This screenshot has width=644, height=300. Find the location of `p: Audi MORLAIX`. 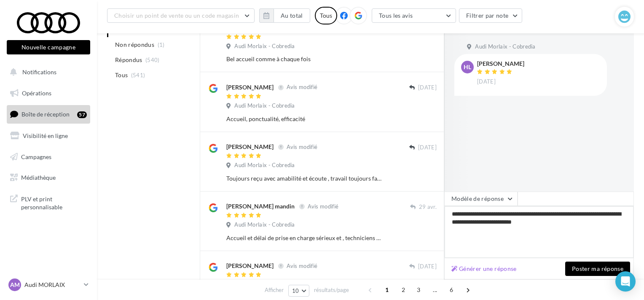

p: Audi MORLAIX is located at coordinates (52, 285).